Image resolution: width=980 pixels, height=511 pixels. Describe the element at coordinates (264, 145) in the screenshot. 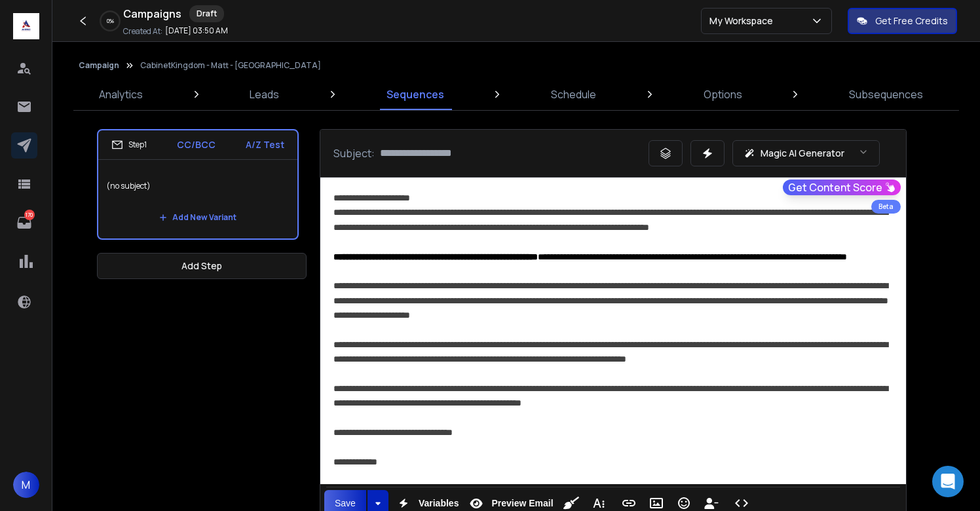

I see `p: A/Z Test` at that location.